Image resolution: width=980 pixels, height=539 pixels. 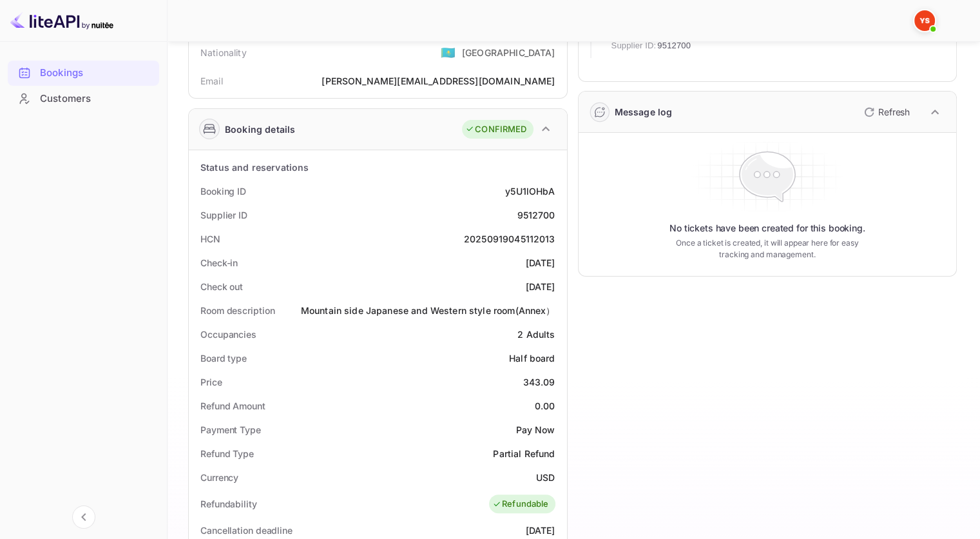 What do you see at coordinates (674, 46) in the screenshot?
I see `span: 9512700` at bounding box center [674, 46].